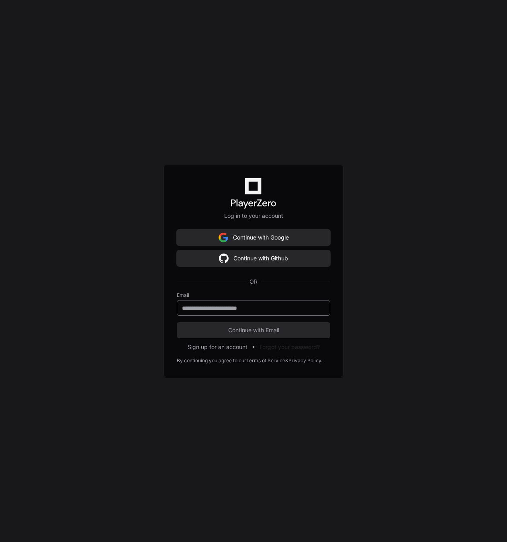 The height and width of the screenshot is (542, 507). I want to click on p: Log in to your account, so click(253, 216).